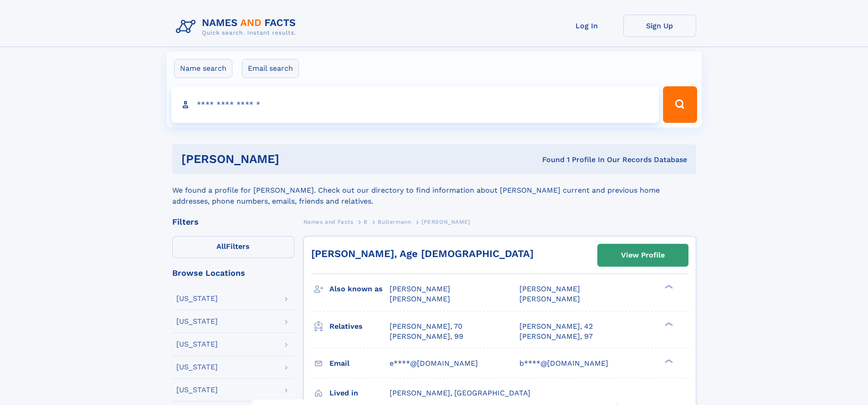  I want to click on span: Bullermann, so click(395, 222).